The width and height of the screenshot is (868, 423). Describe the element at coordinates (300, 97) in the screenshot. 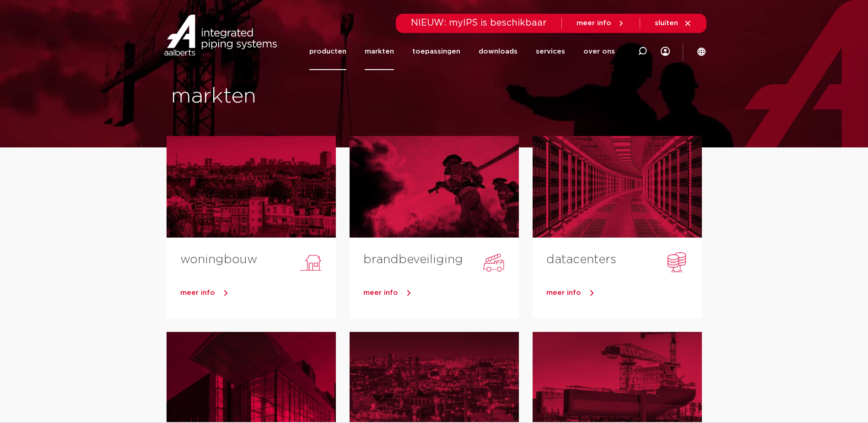

I see `h1: markten` at that location.